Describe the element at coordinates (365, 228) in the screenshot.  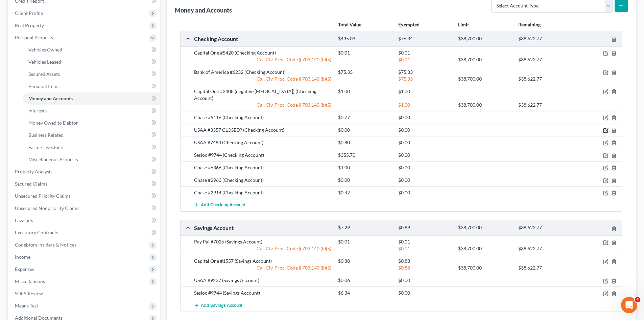
I see `div: $7.29` at that location.